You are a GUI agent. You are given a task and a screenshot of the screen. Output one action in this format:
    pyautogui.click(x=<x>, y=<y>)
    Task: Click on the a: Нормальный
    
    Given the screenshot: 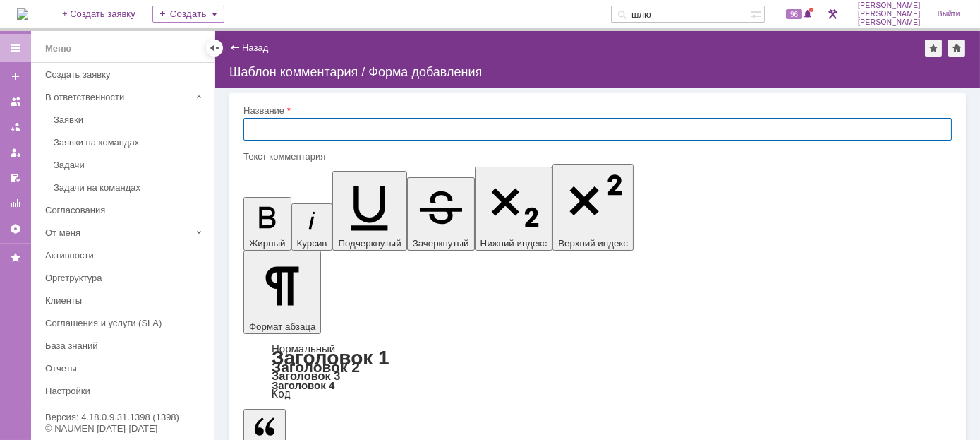 What is the action you would take?
    pyautogui.click(x=303, y=348)
    